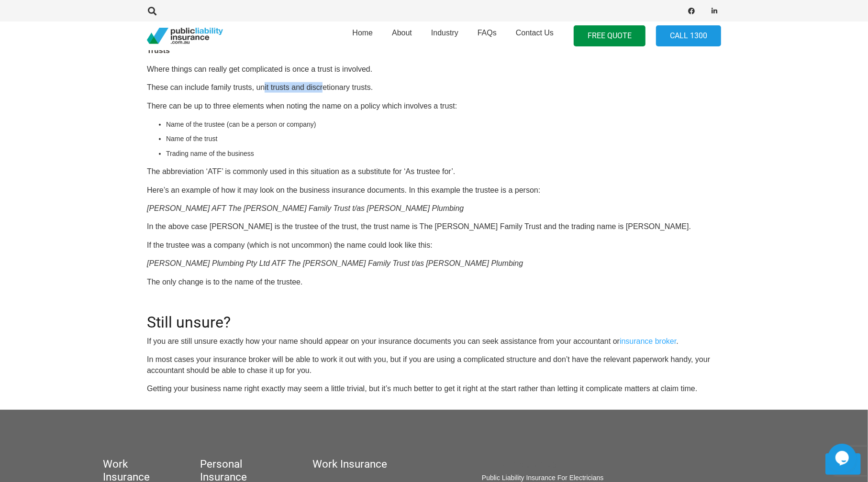 This screenshot has height=482, width=868. I want to click on p: In most cases your insurance broker will be able to work it out with you, but if you are using a ..., so click(434, 365).